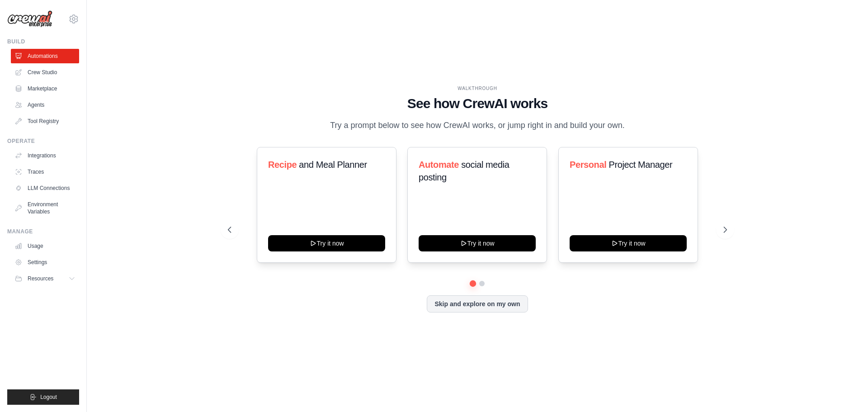 The image size is (868, 412). Describe the element at coordinates (282, 165) in the screenshot. I see `span: Recipe` at that location.